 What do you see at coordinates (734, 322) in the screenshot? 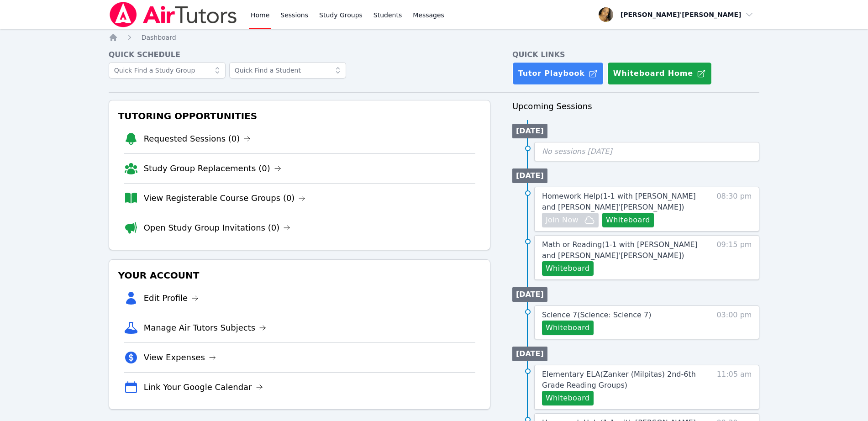
I see `span: 03:00 pm` at bounding box center [734, 322].